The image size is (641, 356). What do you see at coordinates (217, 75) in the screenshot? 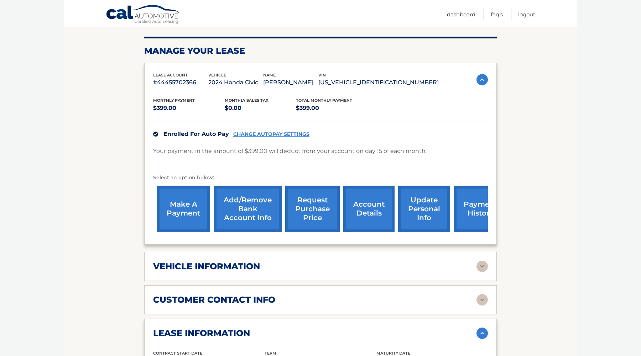
I see `span: vehicle` at bounding box center [217, 75].